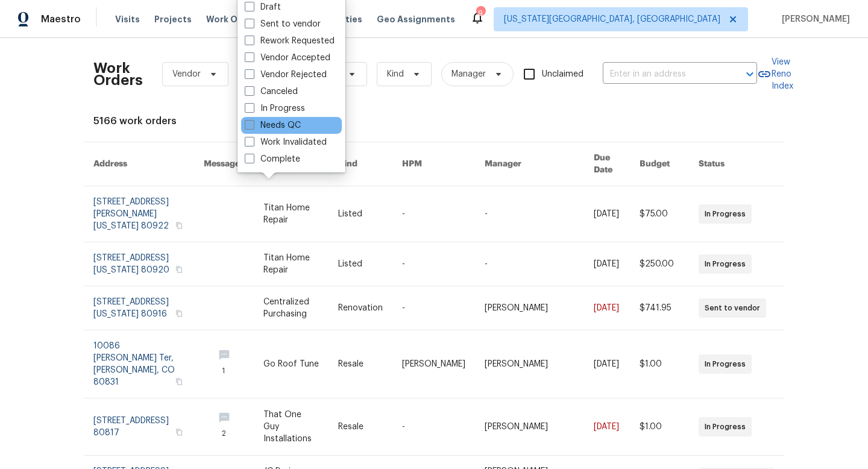  Describe the element at coordinates (118, 75) in the screenshot. I see `h2: Work Orders` at that location.